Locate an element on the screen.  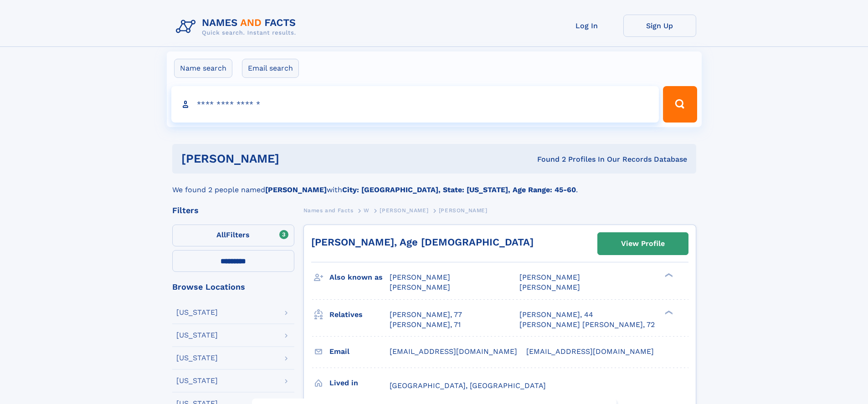
div: Found 2 Profiles In Our Records Database is located at coordinates (547, 159).